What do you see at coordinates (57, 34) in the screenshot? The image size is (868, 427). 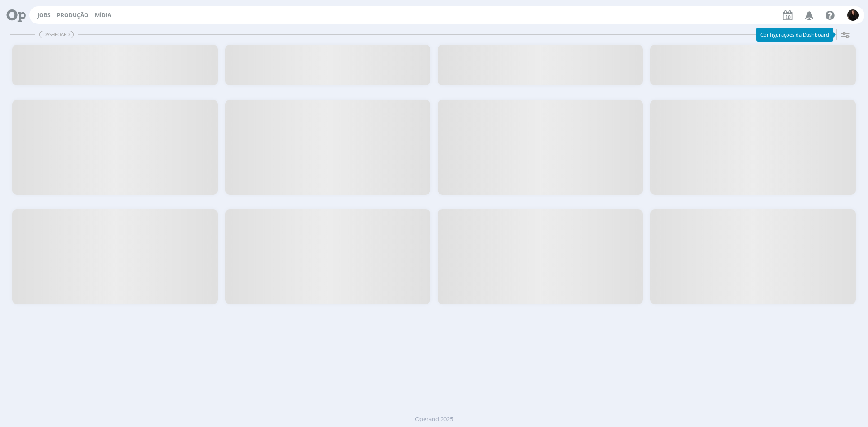 I see `span: Dashboard` at bounding box center [57, 34].